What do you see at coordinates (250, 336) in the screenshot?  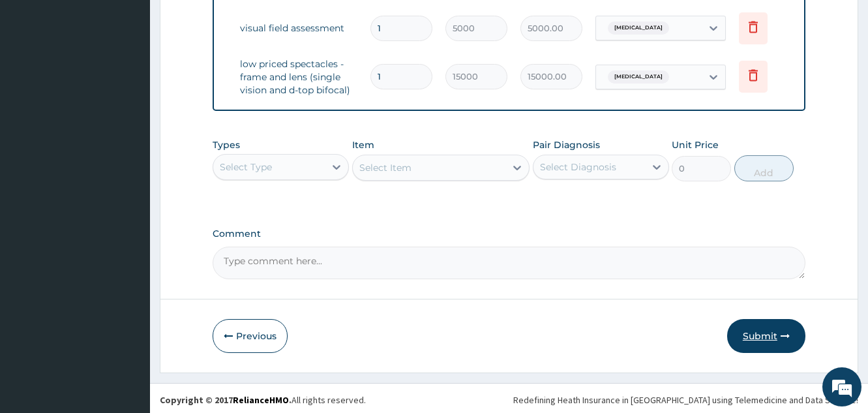 I see `button: Previous` at bounding box center [250, 336].